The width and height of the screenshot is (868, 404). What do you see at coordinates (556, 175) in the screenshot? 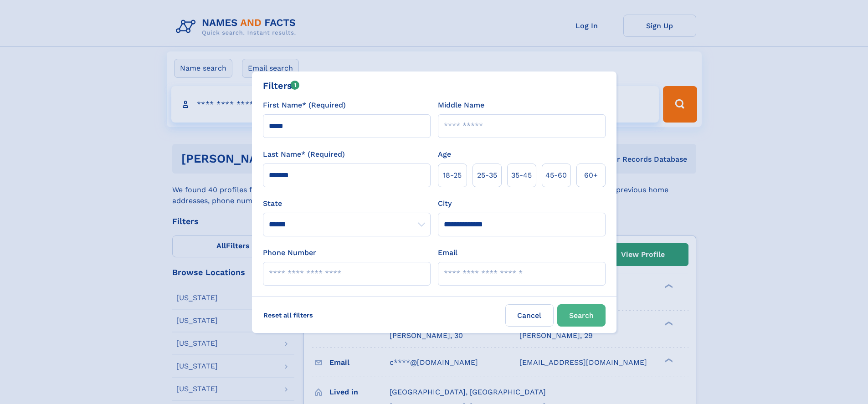
I see `span: 45‑60` at bounding box center [556, 175].